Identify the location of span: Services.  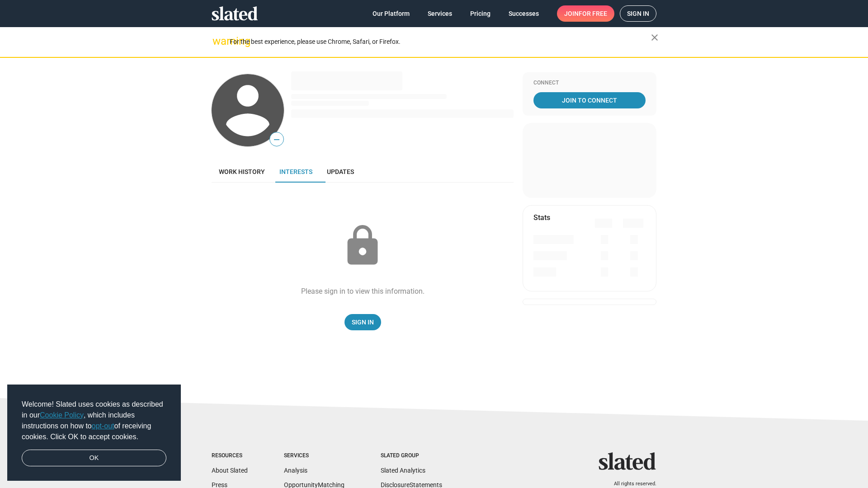
(440, 14).